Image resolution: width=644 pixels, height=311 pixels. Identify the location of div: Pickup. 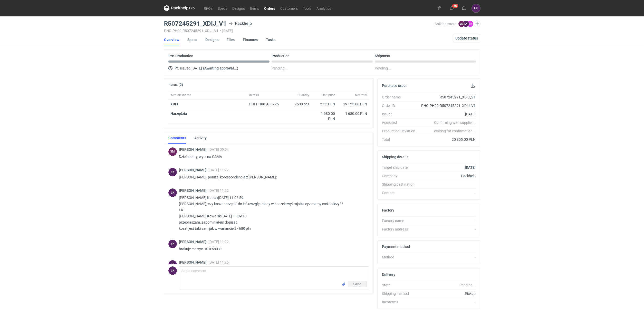
(447, 294).